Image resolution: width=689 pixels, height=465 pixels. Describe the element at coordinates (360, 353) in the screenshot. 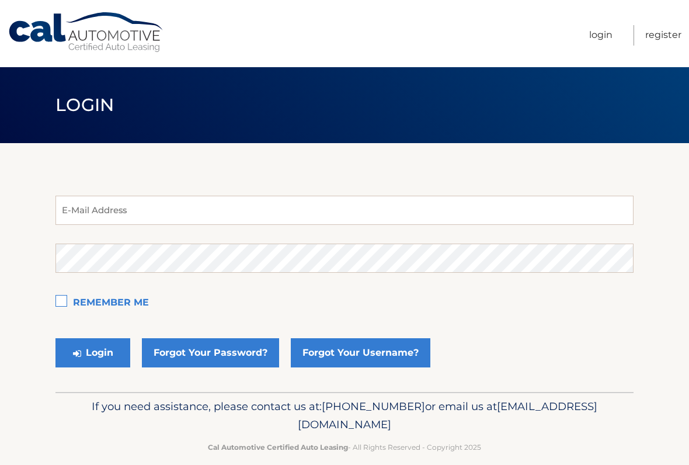

I see `a: Forgot Your Username?` at that location.